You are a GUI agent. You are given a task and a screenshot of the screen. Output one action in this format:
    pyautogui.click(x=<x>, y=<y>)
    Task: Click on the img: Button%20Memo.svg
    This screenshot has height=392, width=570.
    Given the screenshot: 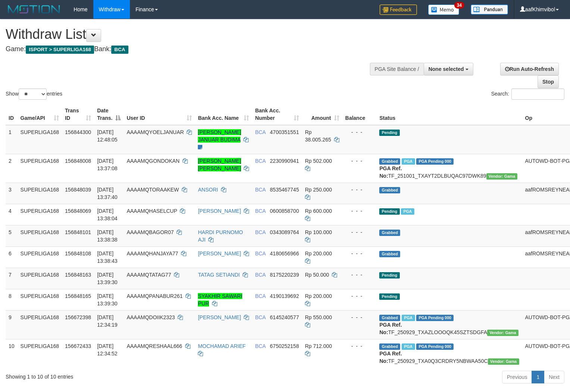 What is the action you would take?
    pyautogui.click(x=444, y=10)
    